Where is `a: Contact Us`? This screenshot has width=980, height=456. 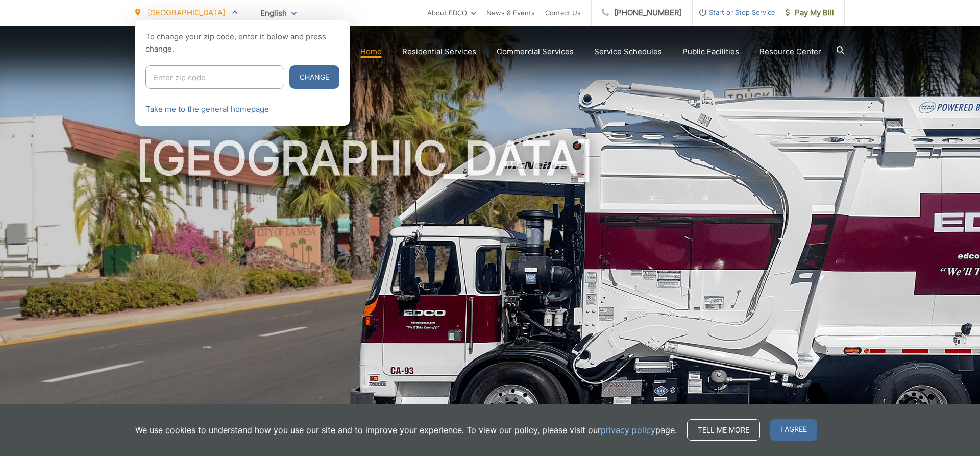 a: Contact Us is located at coordinates (563, 13).